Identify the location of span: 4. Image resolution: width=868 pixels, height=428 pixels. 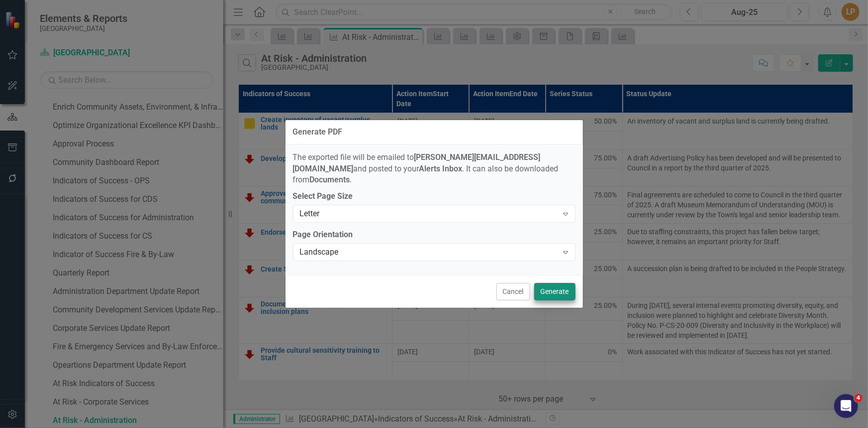
(859, 398).